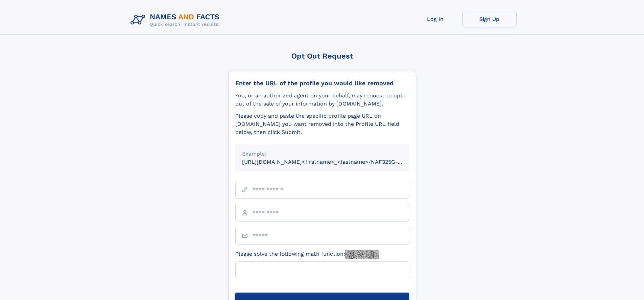 The image size is (644, 300). What do you see at coordinates (436, 19) in the screenshot?
I see `a: Log In` at bounding box center [436, 19].